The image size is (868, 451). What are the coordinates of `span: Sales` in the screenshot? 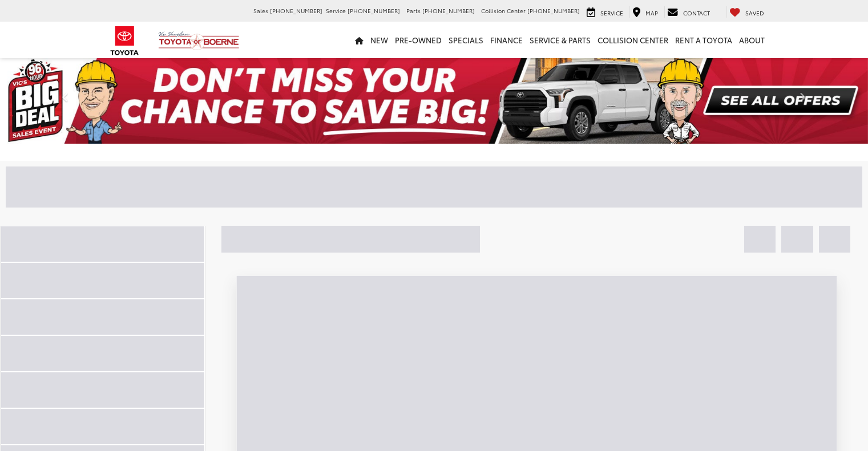 It's located at (261, 10).